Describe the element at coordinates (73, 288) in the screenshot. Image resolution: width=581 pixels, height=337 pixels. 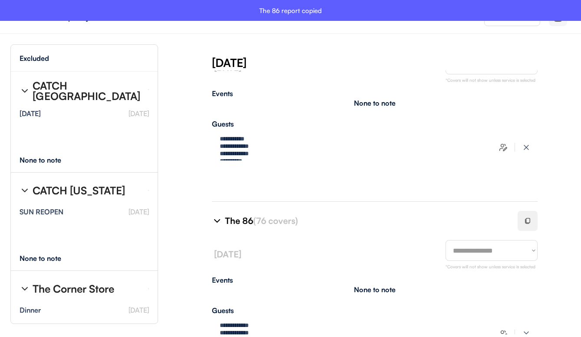
I see `div: The Corner Store` at that location.